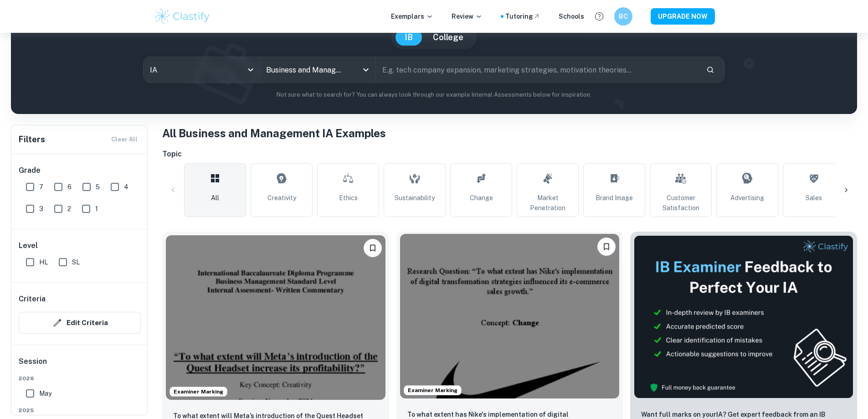 The width and height of the screenshot is (868, 419). What do you see at coordinates (127, 187) in the screenshot?
I see `span: 4` at bounding box center [127, 187].